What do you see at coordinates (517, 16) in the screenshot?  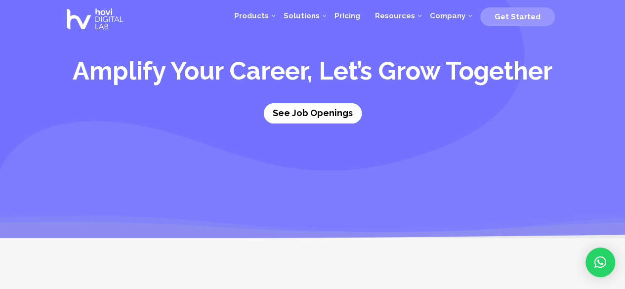 I see `a: Get Started` at bounding box center [517, 16].